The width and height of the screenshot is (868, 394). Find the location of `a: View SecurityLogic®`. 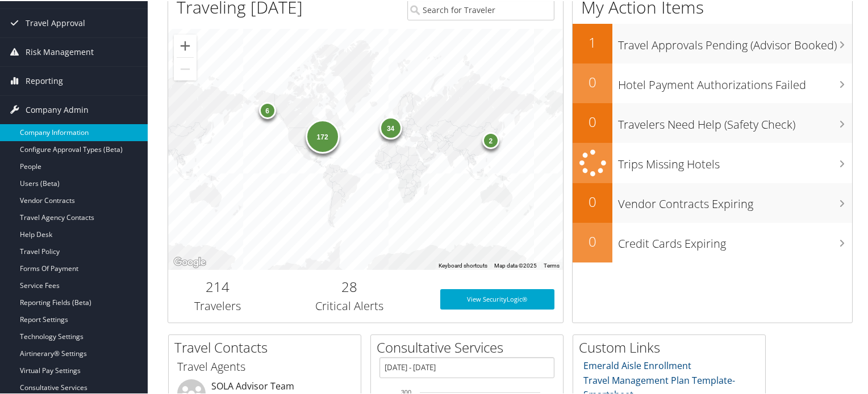

a: View SecurityLogic® is located at coordinates (498, 299).